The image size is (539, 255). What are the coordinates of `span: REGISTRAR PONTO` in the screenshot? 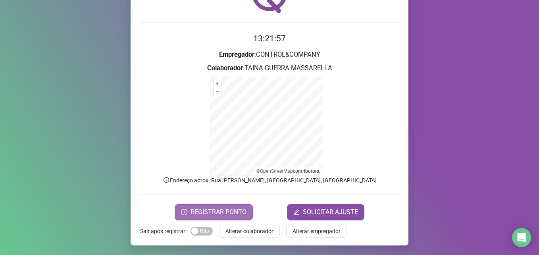 It's located at (218, 212).